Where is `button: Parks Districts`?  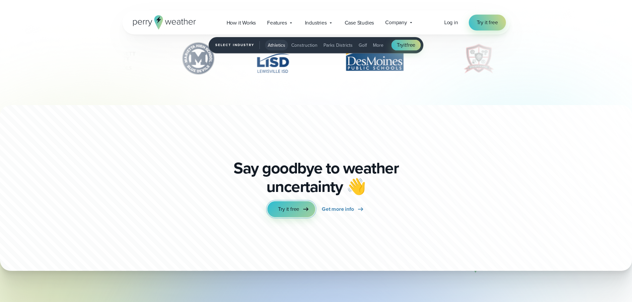 button: Parks Districts is located at coordinates (338, 45).